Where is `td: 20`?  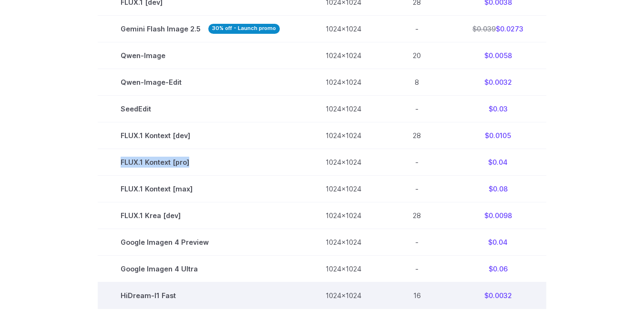 td: 20 is located at coordinates (417, 55).